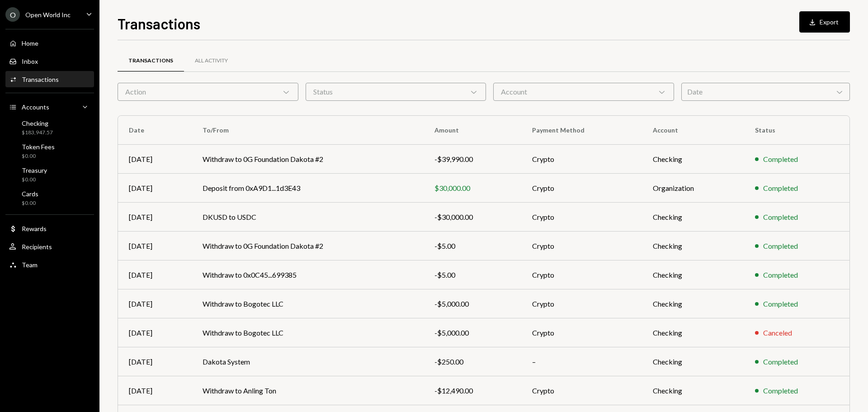  What do you see at coordinates (50, 61) in the screenshot?
I see `a: Inbox` at bounding box center [50, 61].